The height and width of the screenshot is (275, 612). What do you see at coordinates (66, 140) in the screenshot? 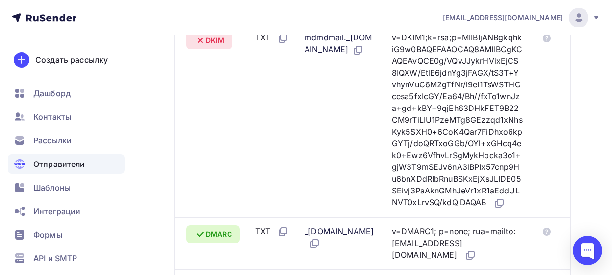
I see `a: Рассылки` at bounding box center [66, 140].